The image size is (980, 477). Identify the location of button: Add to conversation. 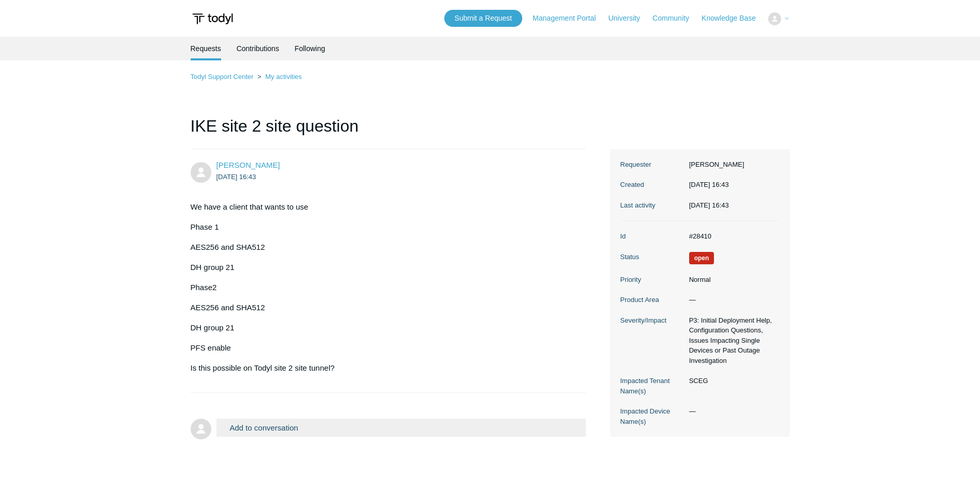
(401, 428).